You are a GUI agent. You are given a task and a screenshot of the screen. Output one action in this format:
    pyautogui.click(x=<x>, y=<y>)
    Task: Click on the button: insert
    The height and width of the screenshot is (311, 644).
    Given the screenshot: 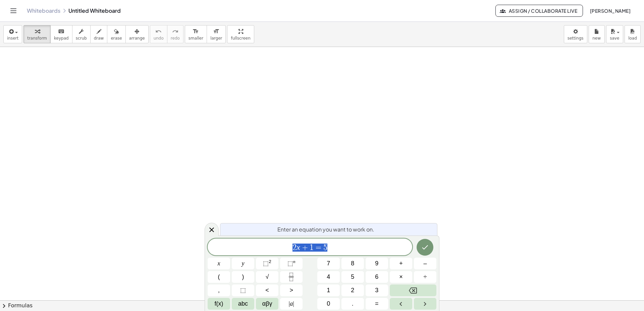 What is the action you would take?
    pyautogui.click(x=13, y=34)
    